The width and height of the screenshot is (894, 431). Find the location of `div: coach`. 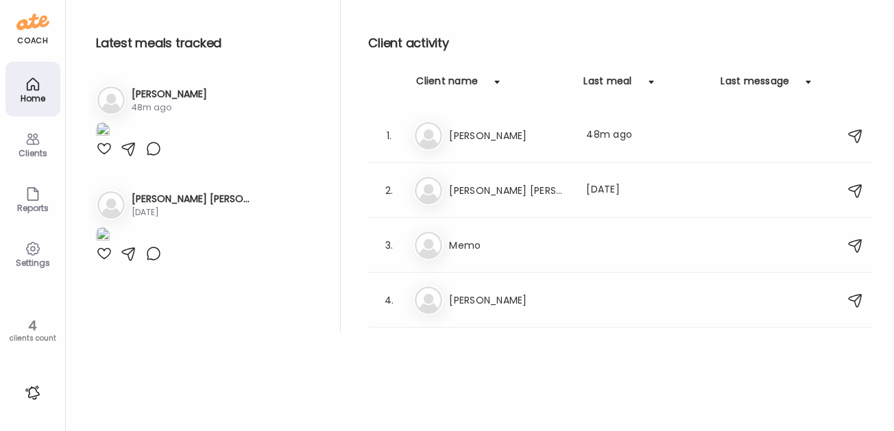

div: coach is located at coordinates (32, 40).